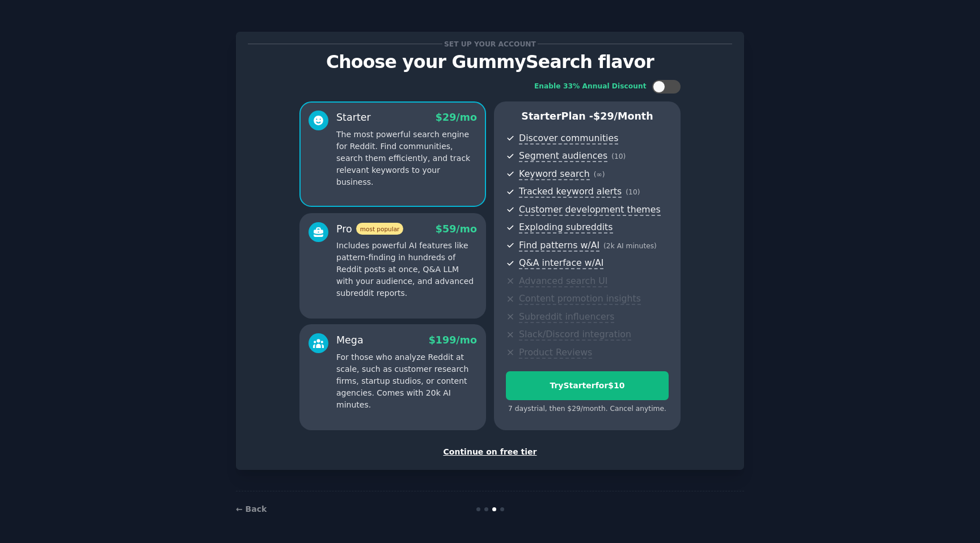 Image resolution: width=980 pixels, height=543 pixels. What do you see at coordinates (587, 385) in the screenshot?
I see `div: Try Starter for $10` at bounding box center [587, 385].